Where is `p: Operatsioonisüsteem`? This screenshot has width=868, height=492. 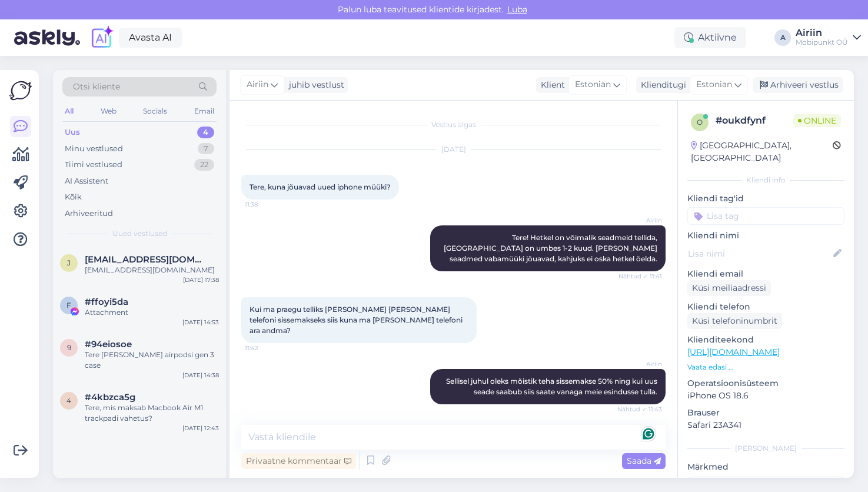 p: Operatsioonisüsteem is located at coordinates (765, 383).